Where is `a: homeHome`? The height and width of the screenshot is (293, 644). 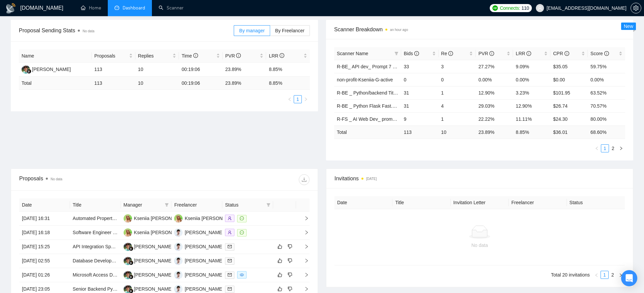 a: homeHome is located at coordinates (91, 8).